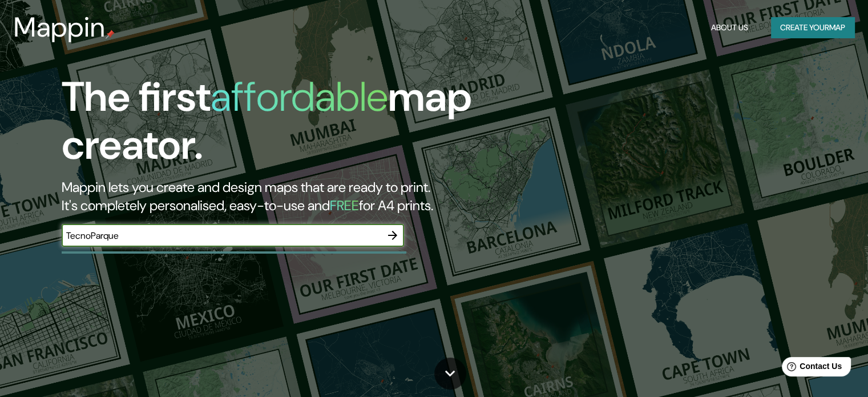  Describe the element at coordinates (222, 235) in the screenshot. I see `input: Choose your favourite place` at that location.